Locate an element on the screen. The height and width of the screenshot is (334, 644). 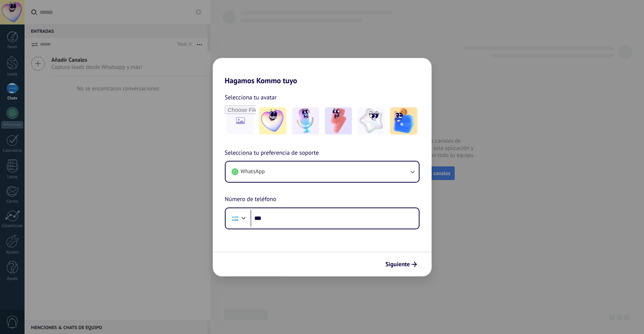
span: Selecciona tu preferencia de soporte is located at coordinates (272, 154).